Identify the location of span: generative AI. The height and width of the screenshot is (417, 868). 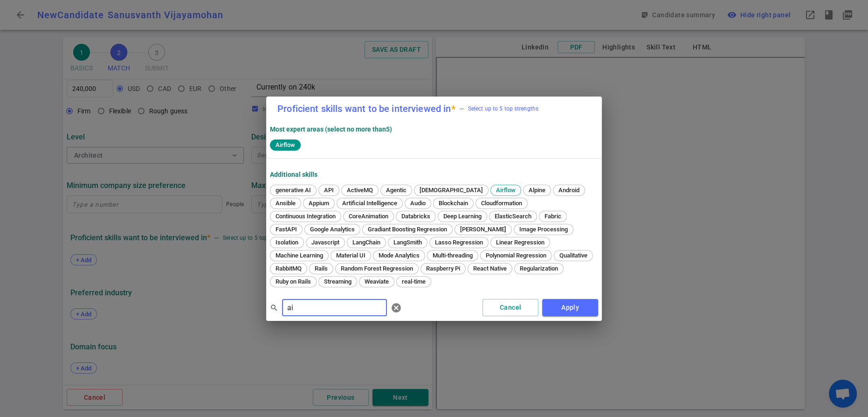
(293, 190).